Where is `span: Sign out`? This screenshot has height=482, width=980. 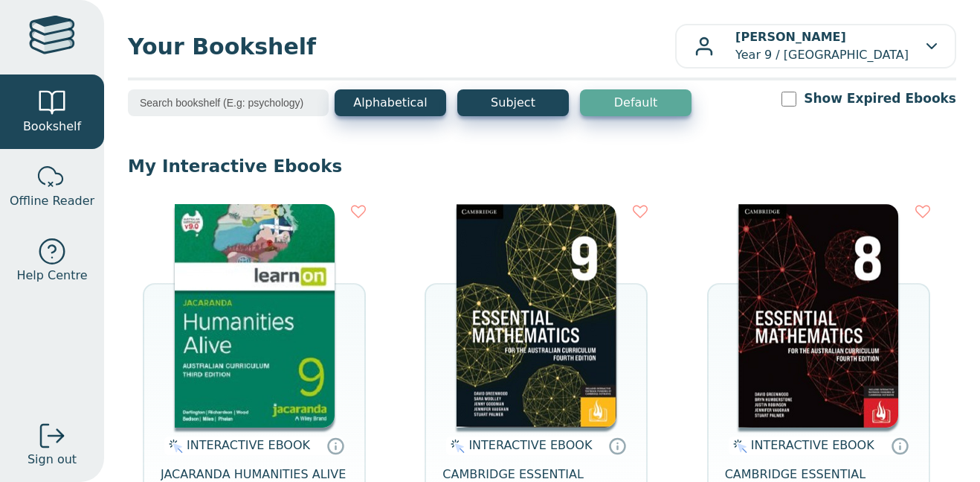
span: Sign out is located at coordinates (52, 459).